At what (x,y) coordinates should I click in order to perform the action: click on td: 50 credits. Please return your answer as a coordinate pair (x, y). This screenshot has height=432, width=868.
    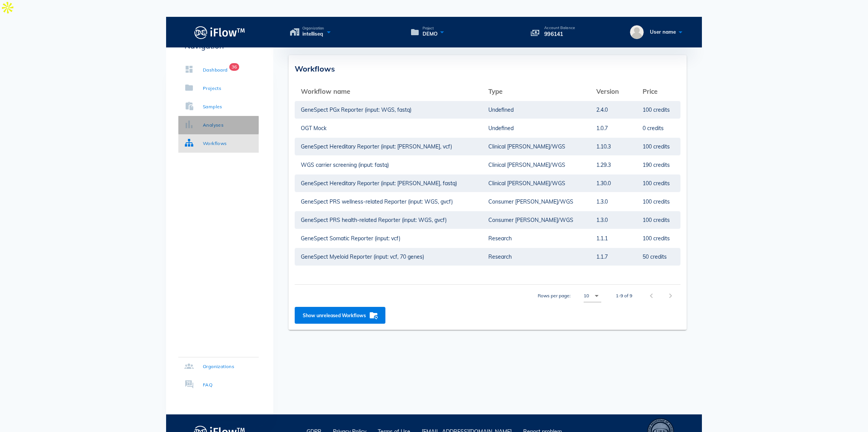
    Looking at the image, I should click on (658, 257).